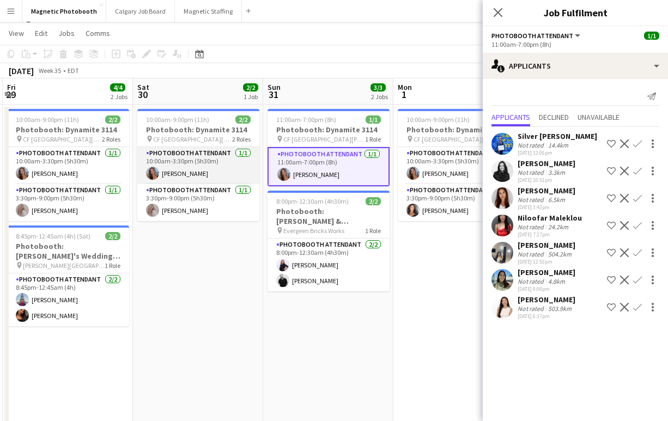  I want to click on div: EDT, so click(73, 70).